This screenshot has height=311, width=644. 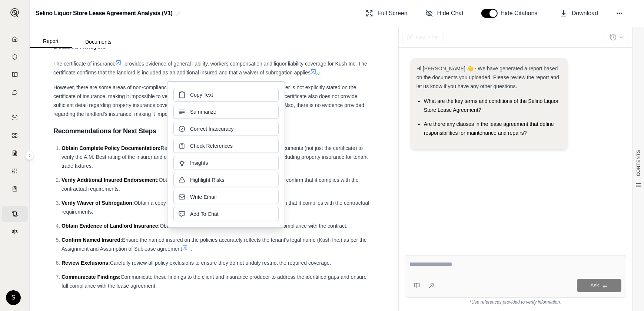 I want to click on img: Expand sidebar, so click(x=15, y=12).